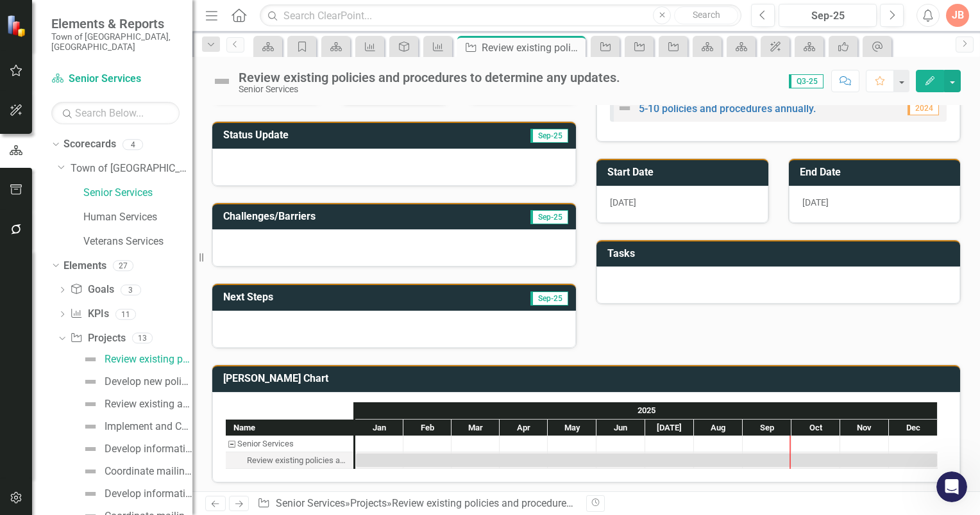  What do you see at coordinates (572, 428) in the screenshot?
I see `div: May` at bounding box center [572, 428].